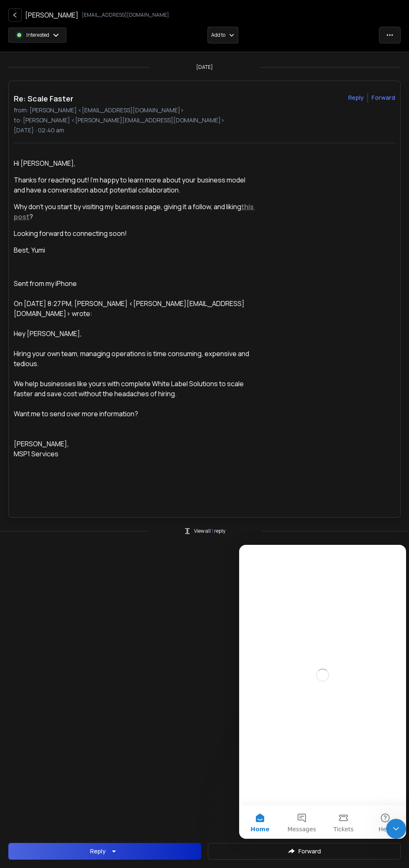  Describe the element at coordinates (146, 277) in the screenshot. I see `button: Help` at that location.